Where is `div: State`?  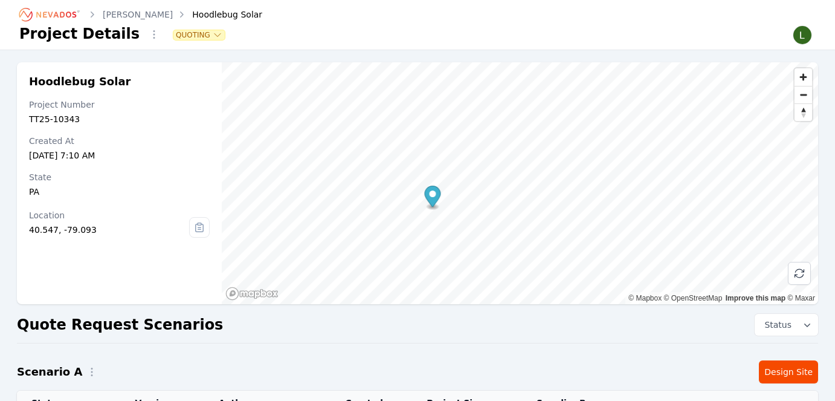 div: State is located at coordinates (119, 177).